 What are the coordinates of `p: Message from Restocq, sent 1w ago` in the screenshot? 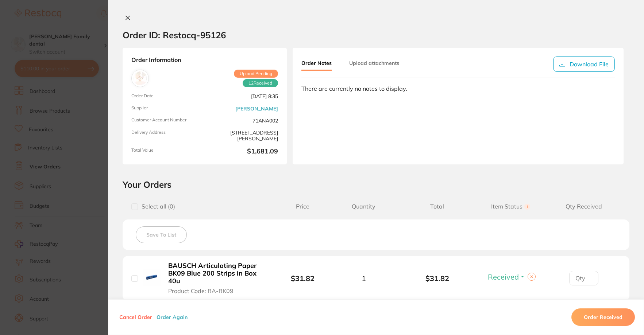 It's located at (79, 31).